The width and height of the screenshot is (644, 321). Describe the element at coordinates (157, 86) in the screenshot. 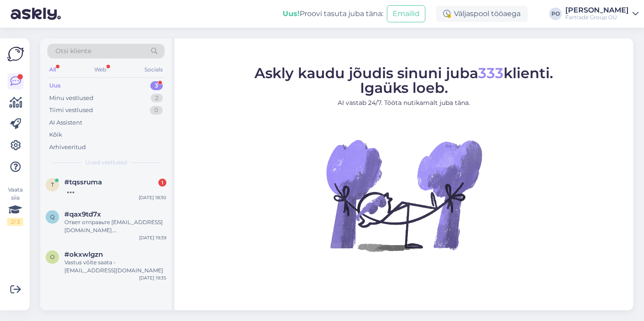

I see `div: 3` at that location.